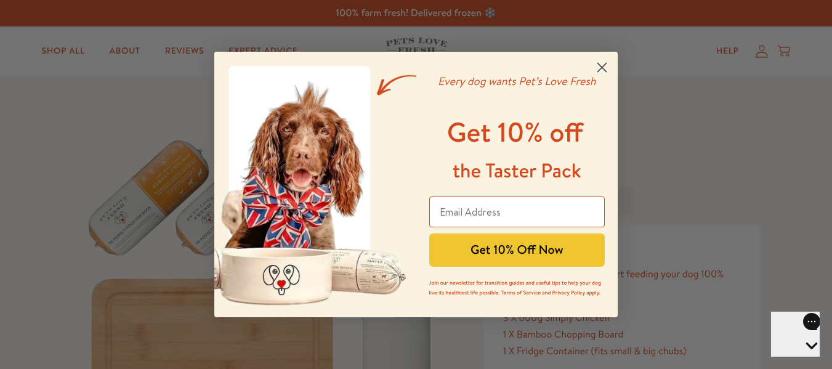  What do you see at coordinates (516, 170) in the screenshot?
I see `span: the Taster Pack` at bounding box center [516, 170].